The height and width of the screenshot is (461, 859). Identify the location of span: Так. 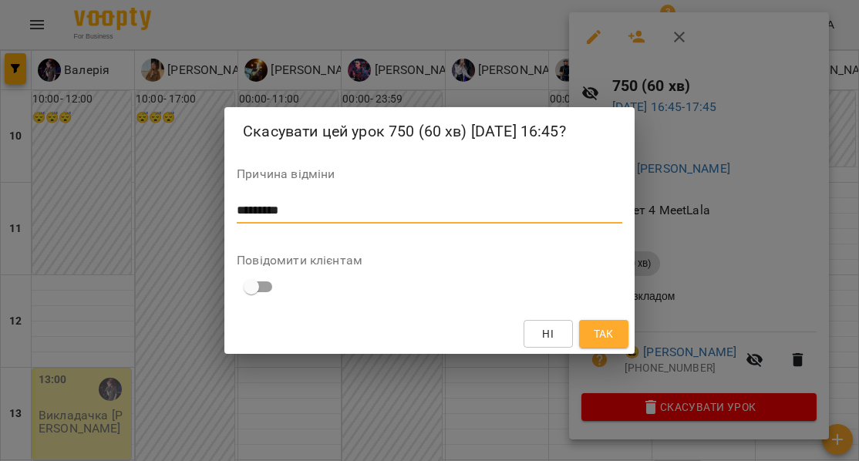
(604, 334).